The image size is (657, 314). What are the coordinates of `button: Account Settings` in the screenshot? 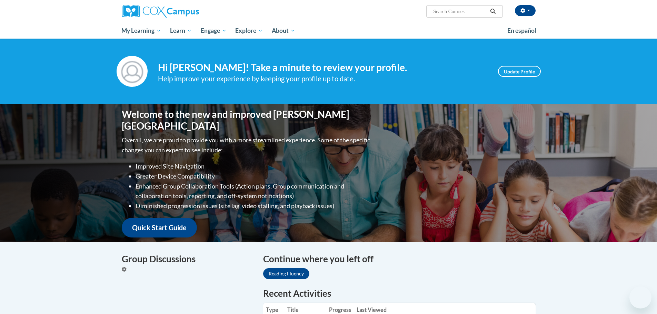 It's located at (525, 11).